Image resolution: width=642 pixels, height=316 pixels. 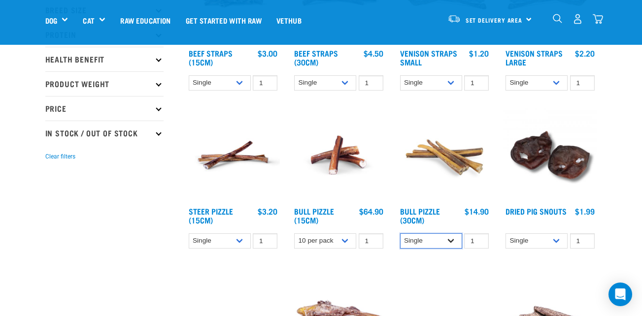 I want to click on img: van-moving.png, so click(x=454, y=19).